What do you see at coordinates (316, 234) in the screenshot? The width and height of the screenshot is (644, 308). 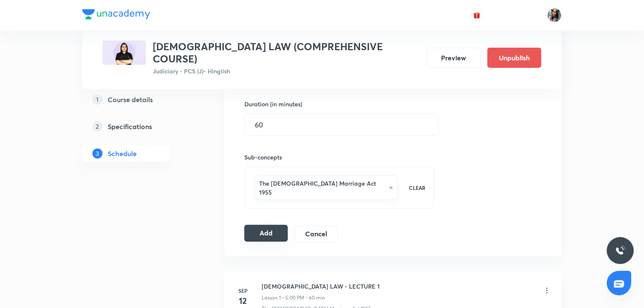 I see `button: Cancel` at bounding box center [316, 234].